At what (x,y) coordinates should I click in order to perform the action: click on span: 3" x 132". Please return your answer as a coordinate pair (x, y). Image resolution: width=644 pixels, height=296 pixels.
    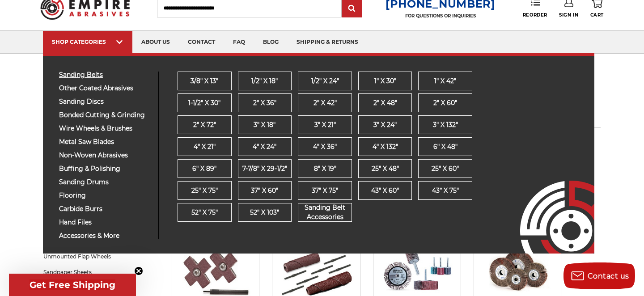
    Looking at the image, I should click on (445, 125).